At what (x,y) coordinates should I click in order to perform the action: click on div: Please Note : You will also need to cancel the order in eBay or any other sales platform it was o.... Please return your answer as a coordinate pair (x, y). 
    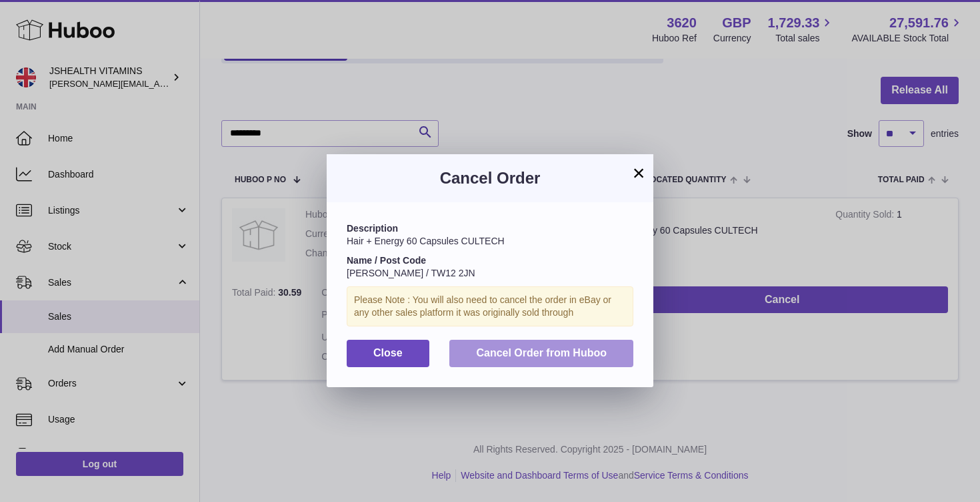
    Looking at the image, I should click on (490, 306).